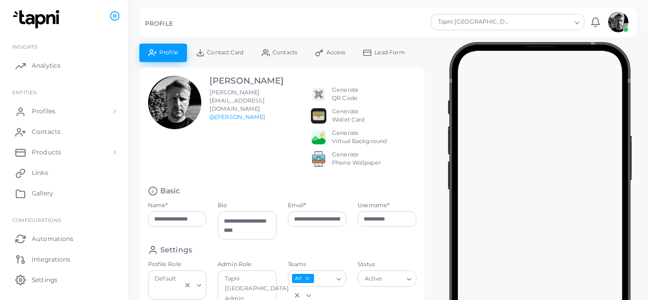  Describe the element at coordinates (64, 132) in the screenshot. I see `a: Contacts` at that location.